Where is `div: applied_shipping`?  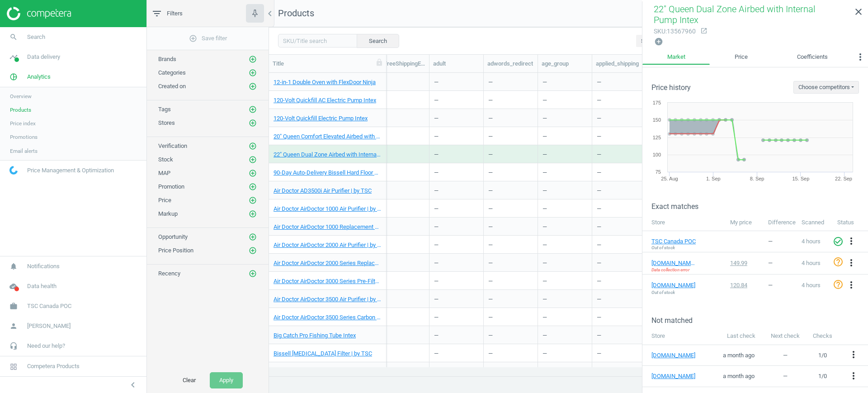 div: applied_shipping is located at coordinates (619, 64).